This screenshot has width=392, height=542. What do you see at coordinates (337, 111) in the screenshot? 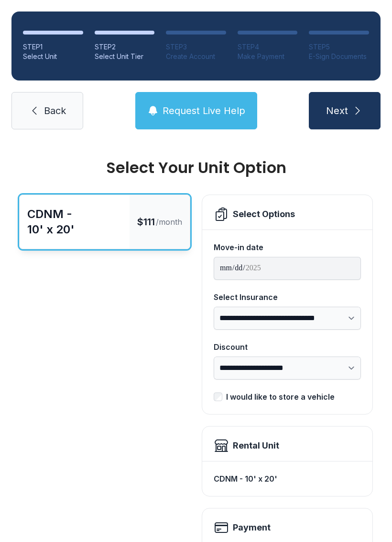
I see `span: Next` at bounding box center [337, 111].